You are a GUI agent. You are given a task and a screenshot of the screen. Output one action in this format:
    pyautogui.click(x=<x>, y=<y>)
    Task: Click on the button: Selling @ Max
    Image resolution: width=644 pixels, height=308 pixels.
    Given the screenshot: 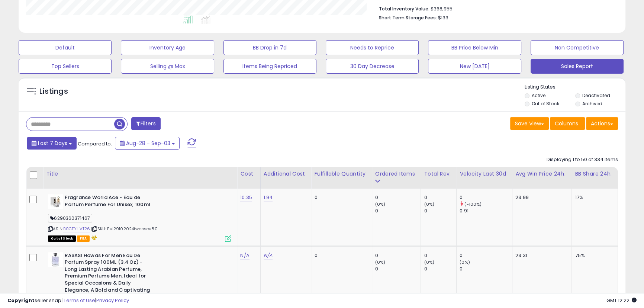 What is the action you would take?
    pyautogui.click(x=167, y=66)
    